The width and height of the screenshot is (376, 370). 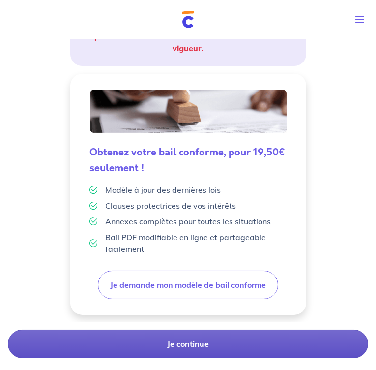 What do you see at coordinates (188, 111) in the screenshot?
I see `img: valid-lease.png` at bounding box center [188, 111].